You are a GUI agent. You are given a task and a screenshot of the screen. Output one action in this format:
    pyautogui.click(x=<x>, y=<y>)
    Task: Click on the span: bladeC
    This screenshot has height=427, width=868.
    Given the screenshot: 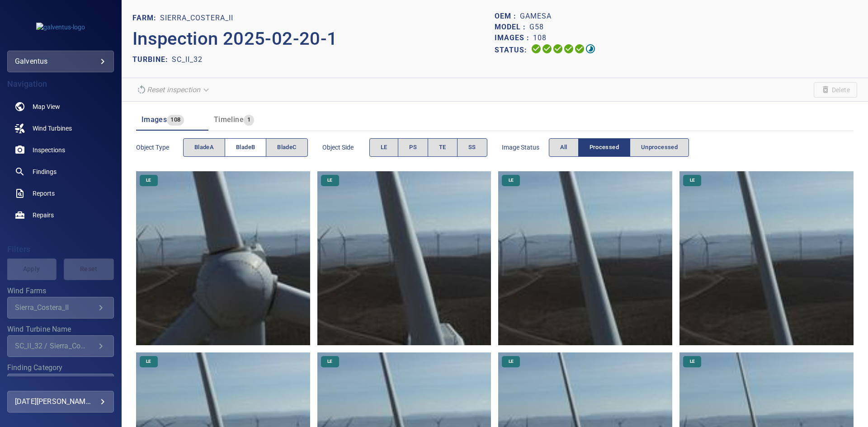 What is the action you would take?
    pyautogui.click(x=287, y=147)
    